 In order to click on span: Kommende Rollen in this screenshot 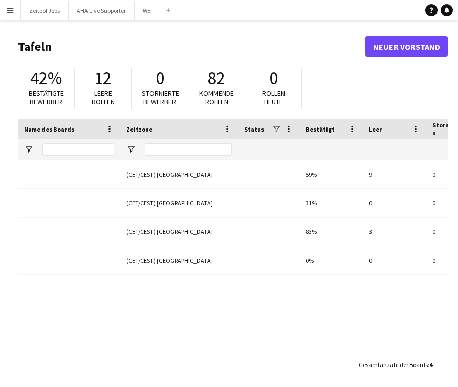, I will do `click(217, 97)`.